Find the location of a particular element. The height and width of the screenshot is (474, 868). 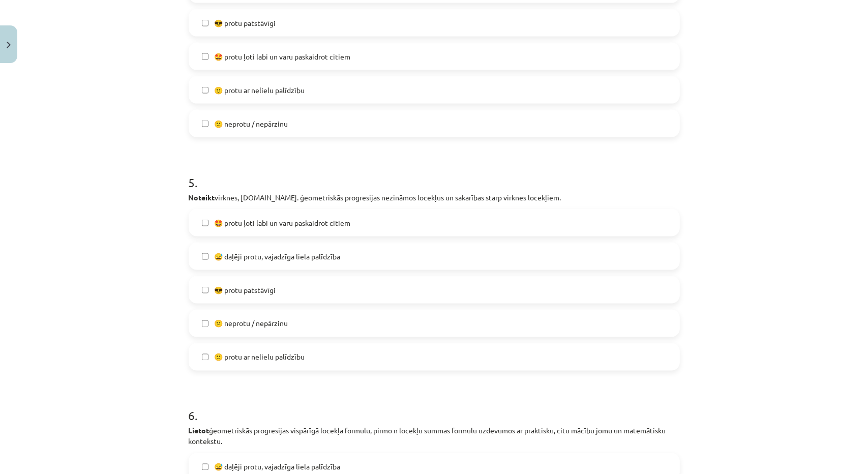

b: Lietot is located at coordinates (199, 431).